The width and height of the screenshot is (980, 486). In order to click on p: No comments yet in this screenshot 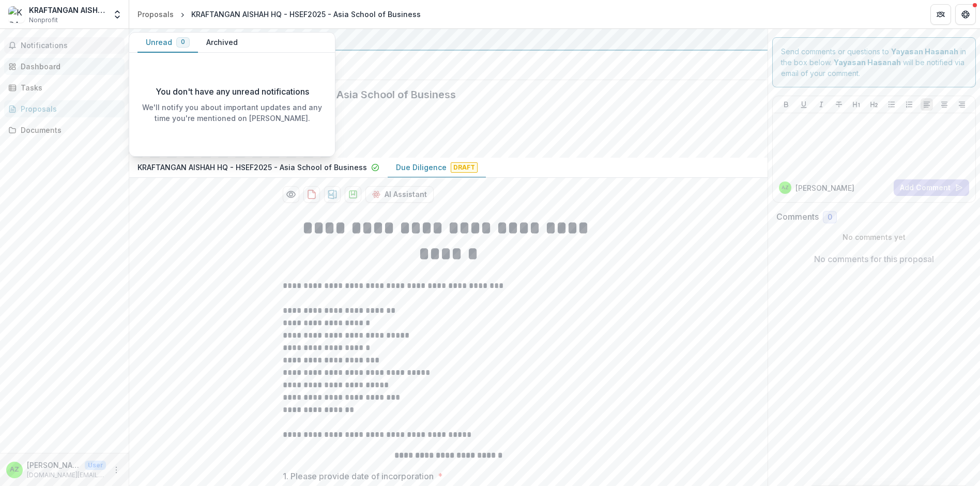, I will do `click(875, 237)`.